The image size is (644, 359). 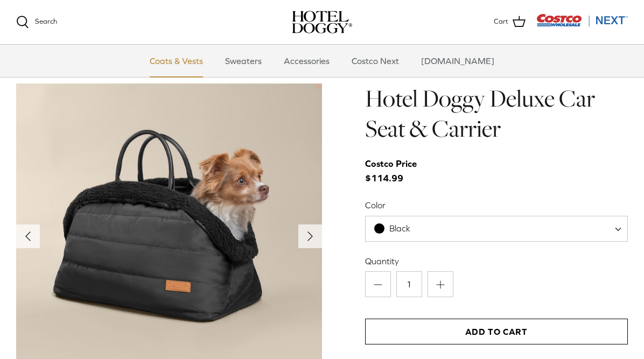 What do you see at coordinates (306, 61) in the screenshot?
I see `a: Accessories` at bounding box center [306, 61].